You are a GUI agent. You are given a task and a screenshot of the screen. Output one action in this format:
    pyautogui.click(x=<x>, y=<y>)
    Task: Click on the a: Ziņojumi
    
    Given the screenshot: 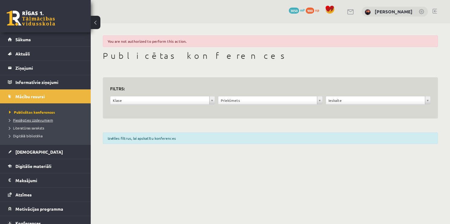 What is the action you would take?
    pyautogui.click(x=45, y=68)
    